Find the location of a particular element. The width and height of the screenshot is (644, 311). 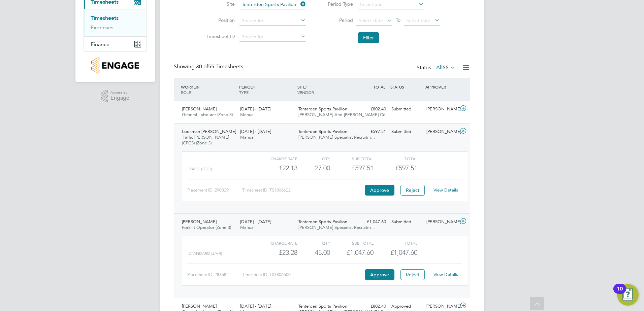

div: Status is located at coordinates (437, 68).